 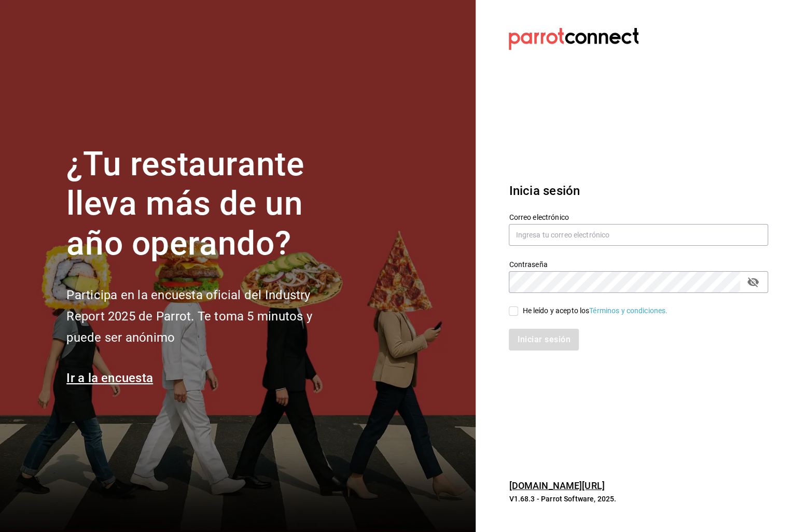 What do you see at coordinates (753, 282) in the screenshot?
I see `button: passwordField` at bounding box center [753, 282].